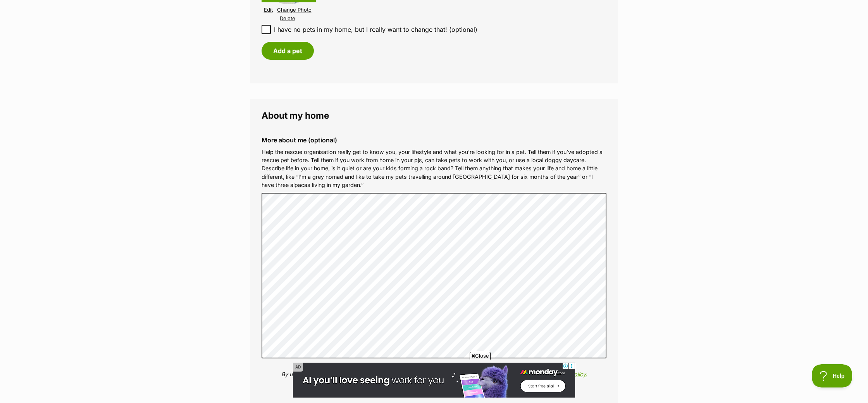 The height and width of the screenshot is (403, 868). I want to click on p: Help the rescue organisation really get to know you, your lifestyle and what you’re looking for i..., so click(434, 169).